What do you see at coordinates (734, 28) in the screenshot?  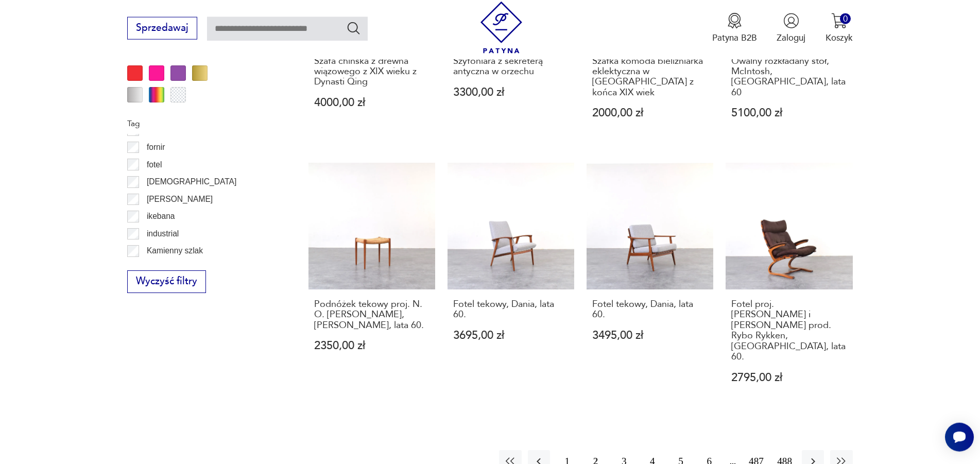 I see `a: Ikona medaluPatyna B2B` at bounding box center [734, 28].